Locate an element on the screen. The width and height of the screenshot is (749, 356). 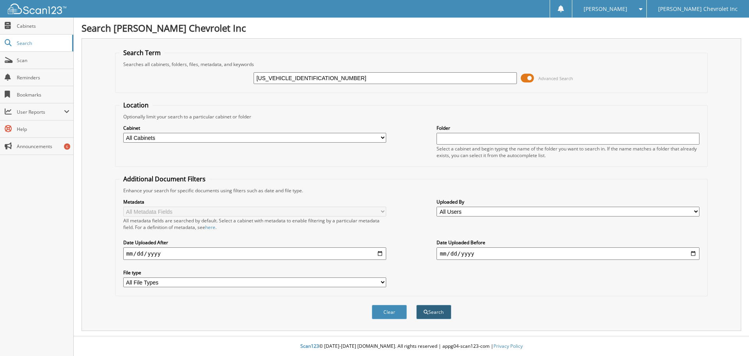
img: scan123-logo-white.svg is located at coordinates (37, 9).